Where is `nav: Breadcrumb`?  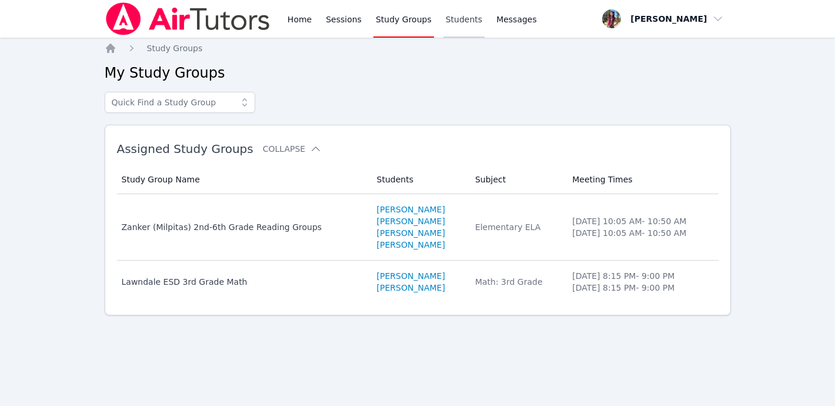 nav: Breadcrumb is located at coordinates (417, 48).